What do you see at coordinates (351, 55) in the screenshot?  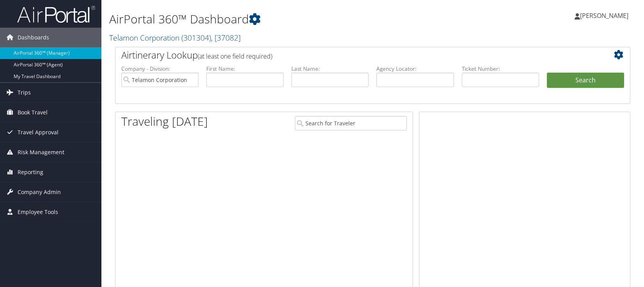 I see `h2: Airtinerary Lookup` at bounding box center [351, 55].